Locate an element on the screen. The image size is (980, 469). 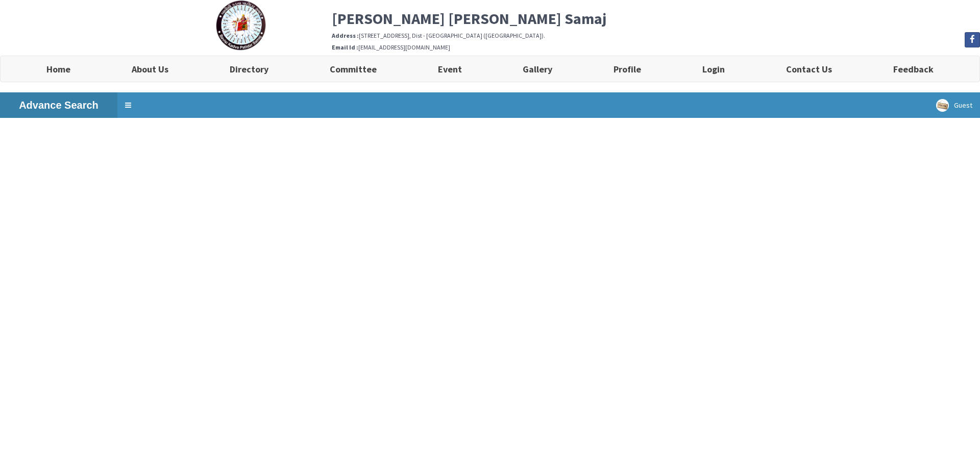
a: Gallery is located at coordinates (538, 69).